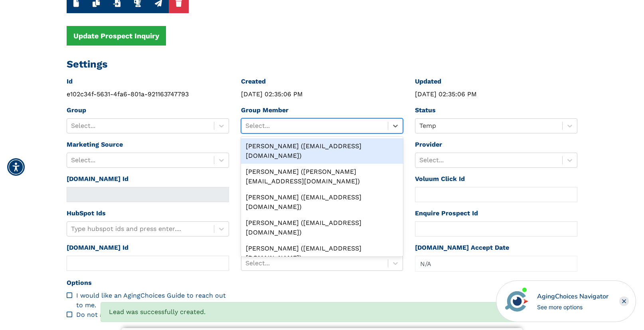  I want to click on label: Created, so click(253, 81).